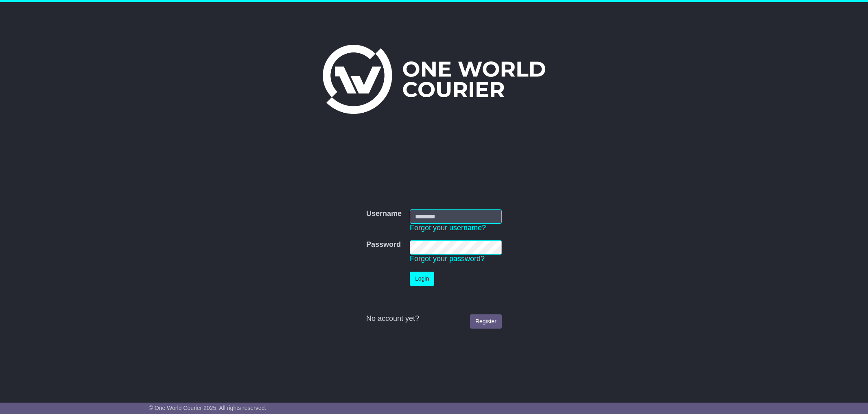 The image size is (868, 414). What do you see at coordinates (434, 79) in the screenshot?
I see `img: One World` at bounding box center [434, 79].